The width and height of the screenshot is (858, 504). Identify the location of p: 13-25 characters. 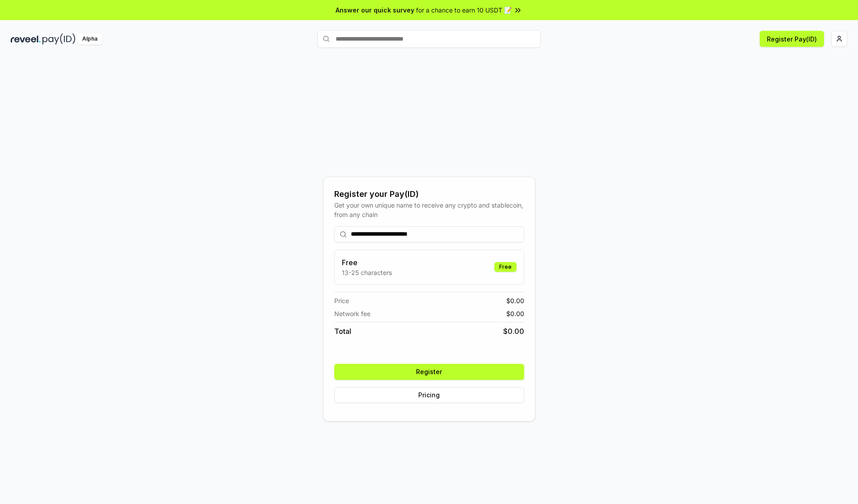
(367, 272).